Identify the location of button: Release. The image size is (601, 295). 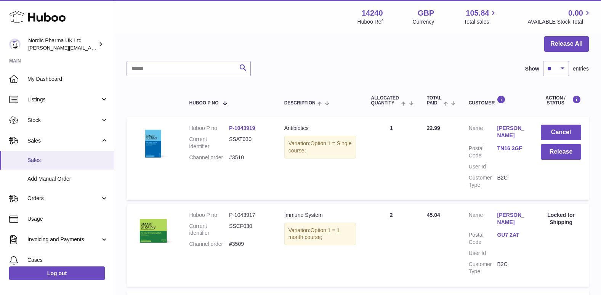
(561, 152).